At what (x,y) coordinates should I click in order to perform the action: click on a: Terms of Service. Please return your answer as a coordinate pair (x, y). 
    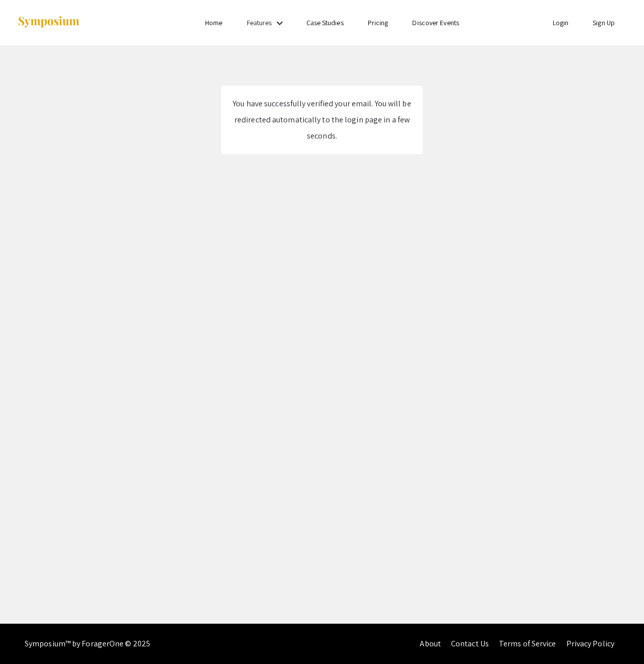
    Looking at the image, I should click on (528, 644).